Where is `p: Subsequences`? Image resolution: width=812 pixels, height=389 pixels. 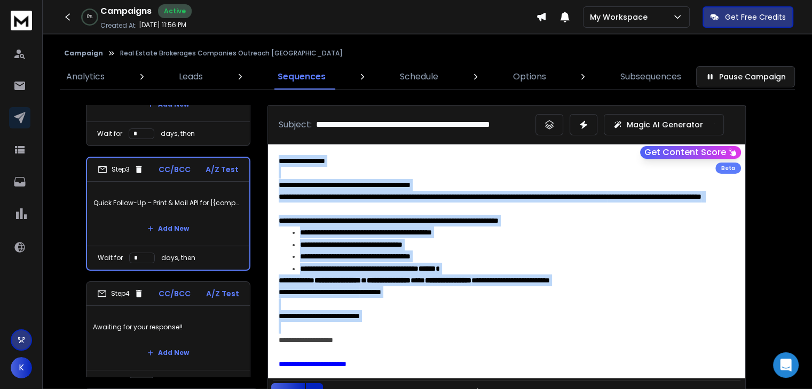 p: Subsequences is located at coordinates (650, 77).